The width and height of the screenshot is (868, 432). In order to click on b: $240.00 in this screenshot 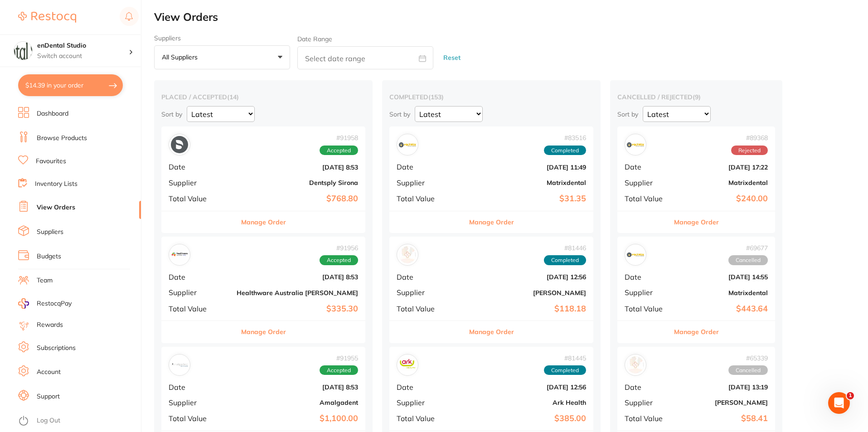, I will do `click(722, 199)`.